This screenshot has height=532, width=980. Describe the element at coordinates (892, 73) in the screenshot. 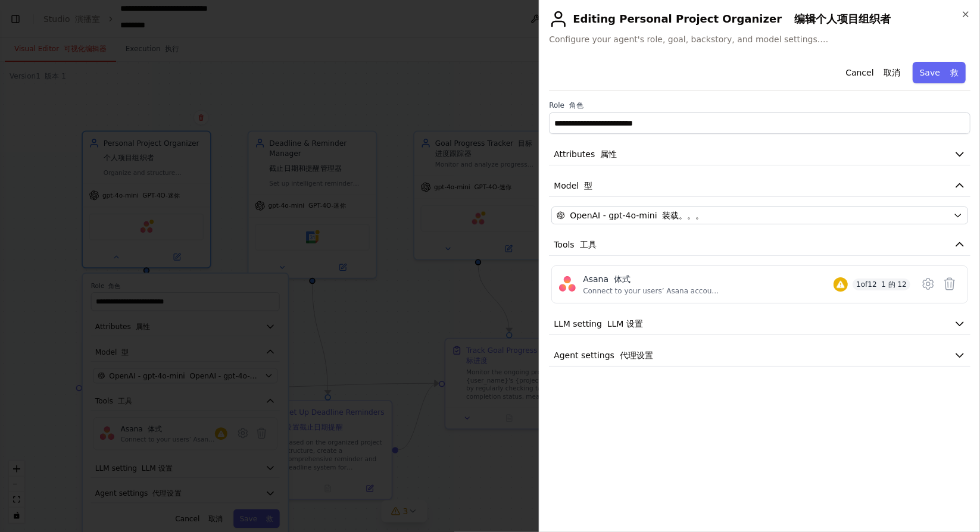

I see `font: 取消` at that location.